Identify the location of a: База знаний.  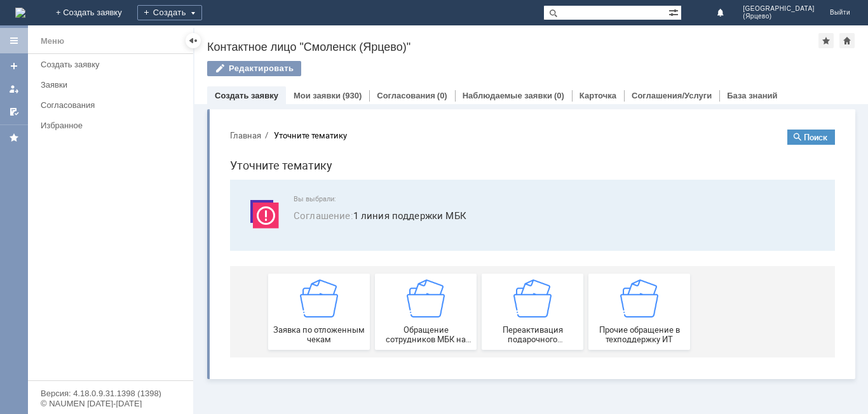
(752, 95).